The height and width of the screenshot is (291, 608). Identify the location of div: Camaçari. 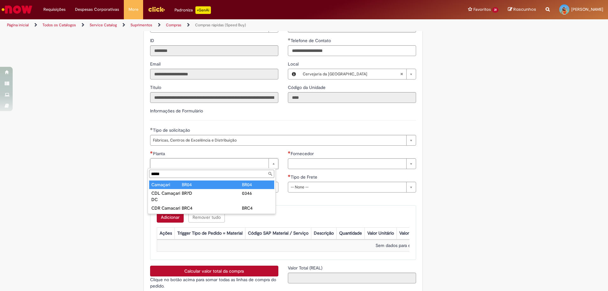
(166, 185).